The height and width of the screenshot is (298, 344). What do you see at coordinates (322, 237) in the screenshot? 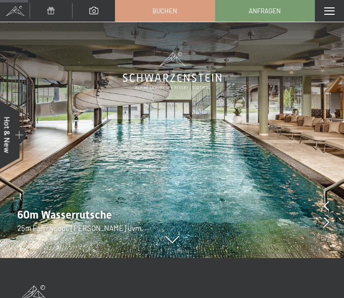
I see `span: 5` at bounding box center [322, 237].